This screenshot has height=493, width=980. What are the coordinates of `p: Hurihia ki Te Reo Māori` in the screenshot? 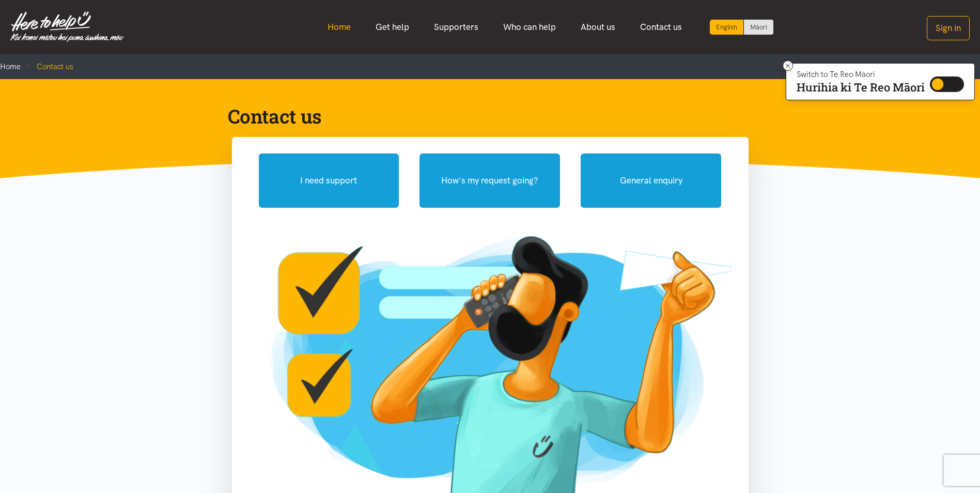 It's located at (861, 87).